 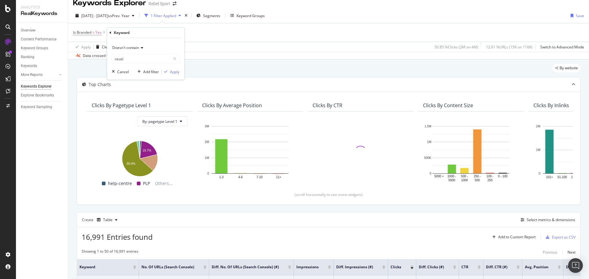 I want to click on div: Add filter, so click(x=151, y=72).